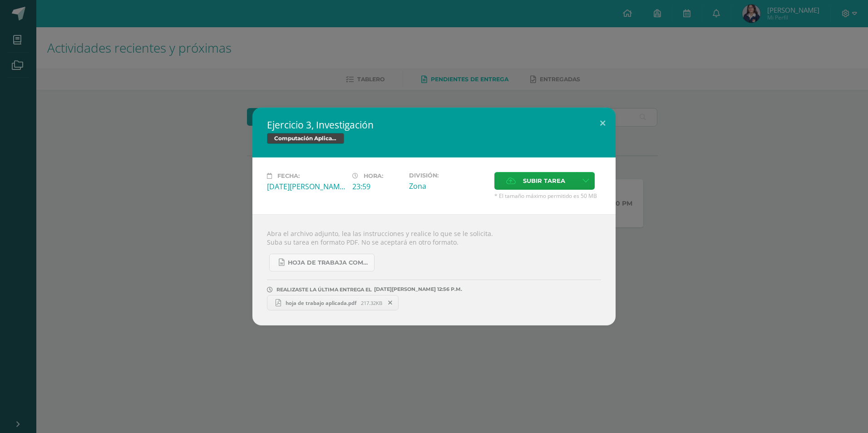 This screenshot has height=433, width=868. Describe the element at coordinates (289, 176) in the screenshot. I see `span: Fecha:` at that location.